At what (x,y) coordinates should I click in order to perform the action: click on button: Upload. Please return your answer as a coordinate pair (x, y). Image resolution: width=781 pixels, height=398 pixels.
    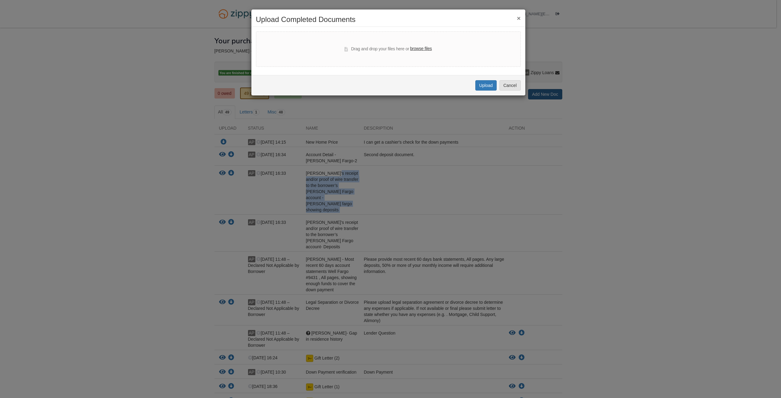
    Looking at the image, I should click on (486, 85).